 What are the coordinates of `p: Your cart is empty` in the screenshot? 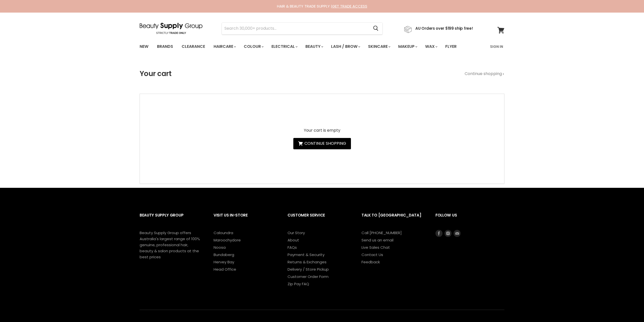 It's located at (322, 131).